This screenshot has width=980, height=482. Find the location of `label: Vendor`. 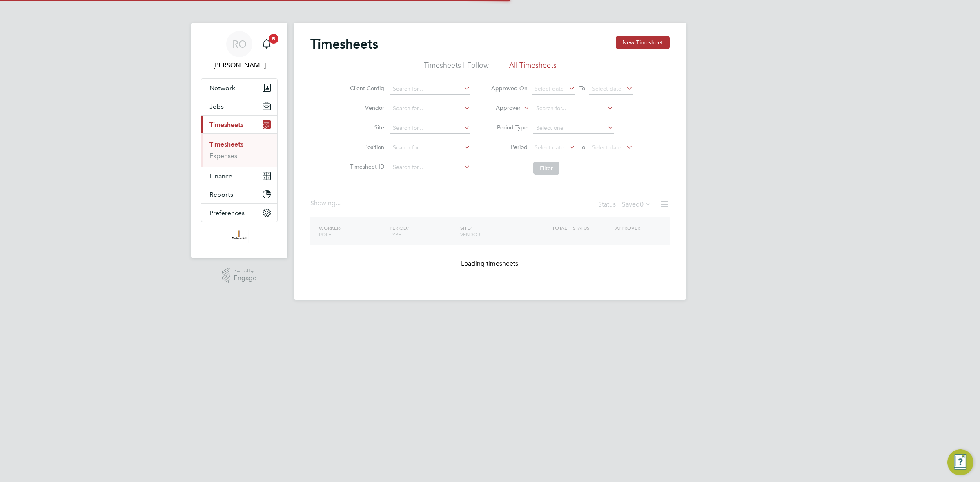

label: Vendor is located at coordinates (366, 108).